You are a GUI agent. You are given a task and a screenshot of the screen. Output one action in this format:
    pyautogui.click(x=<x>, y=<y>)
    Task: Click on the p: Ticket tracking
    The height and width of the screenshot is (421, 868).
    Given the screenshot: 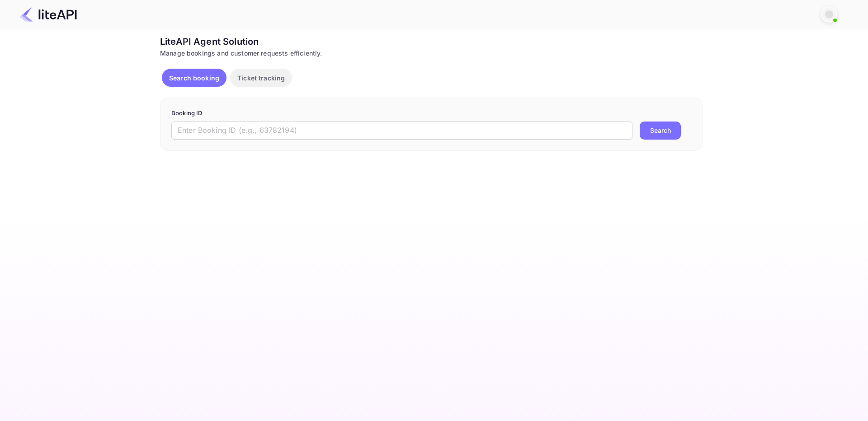 What is the action you would take?
    pyautogui.click(x=261, y=78)
    